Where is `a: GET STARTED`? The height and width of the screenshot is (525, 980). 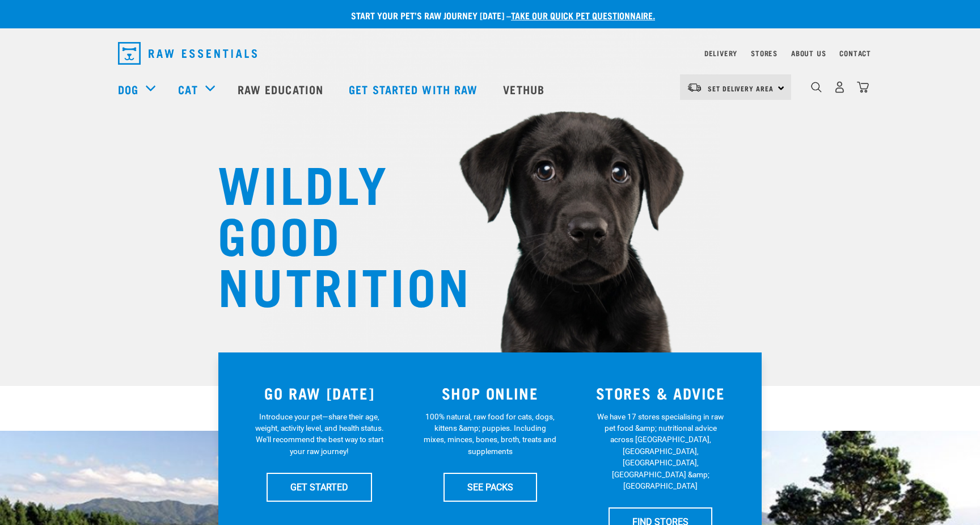
a: GET STARTED is located at coordinates (319, 487).